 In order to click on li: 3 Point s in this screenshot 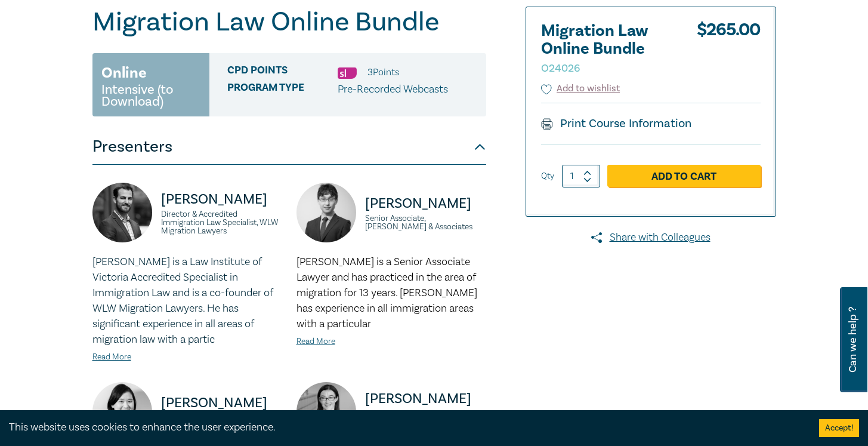, I will do `click(383, 73)`.